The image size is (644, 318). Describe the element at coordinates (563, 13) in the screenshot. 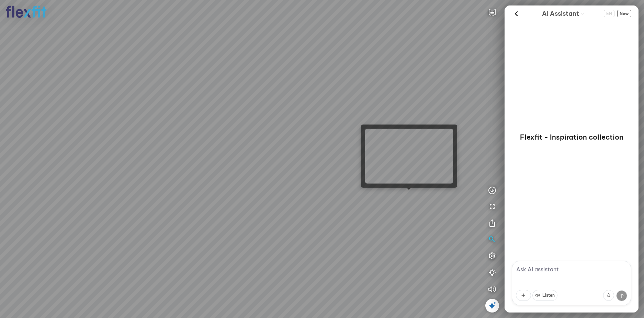

I see `div: AI Guide options` at that location.